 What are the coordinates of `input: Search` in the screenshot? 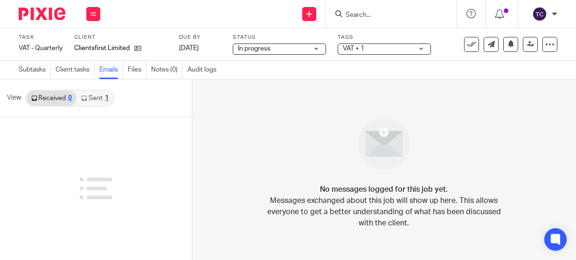 It's located at (387, 15).